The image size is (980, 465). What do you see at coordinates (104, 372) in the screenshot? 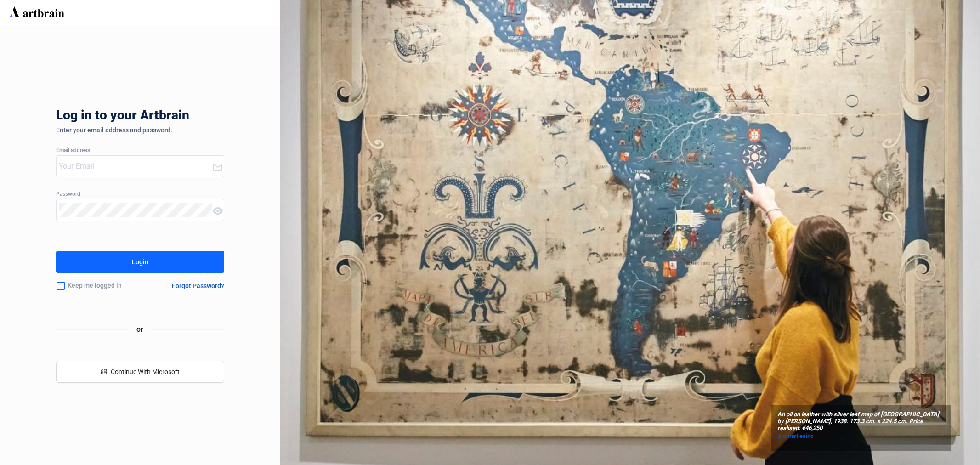
I see `span: windows` at bounding box center [104, 372].